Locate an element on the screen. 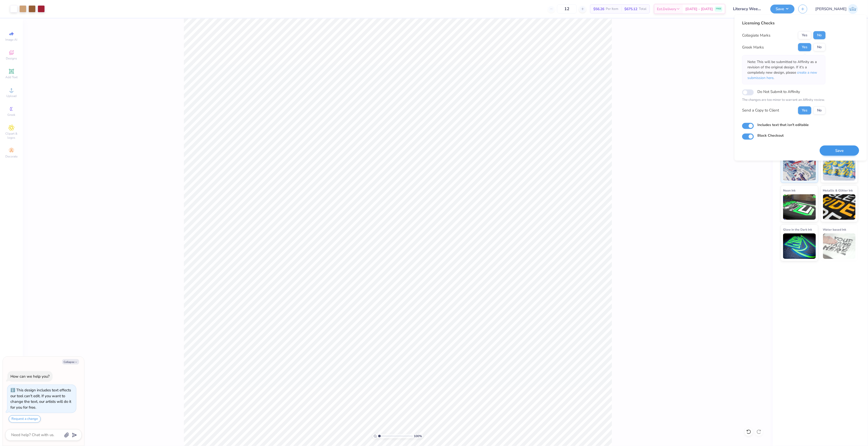 This screenshot has width=868, height=446. span: Glow in the Dark Ink is located at coordinates (798, 230).